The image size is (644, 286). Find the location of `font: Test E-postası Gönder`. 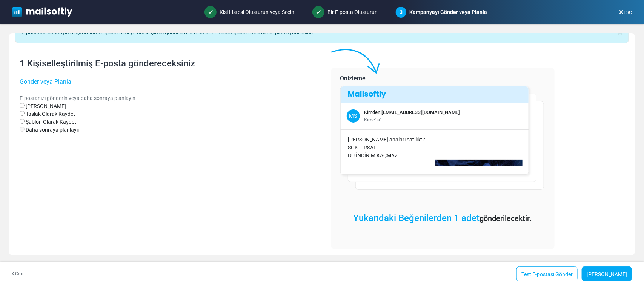

font: Test E-postası Gönder is located at coordinates (547, 274).